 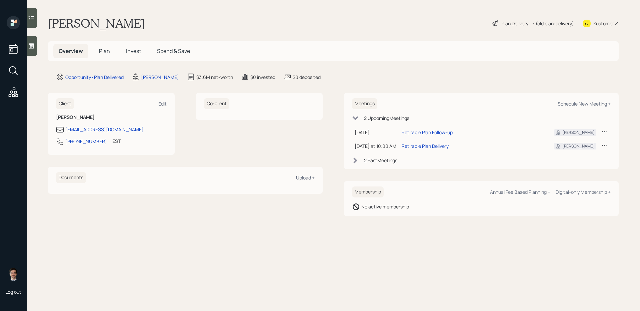 What do you see at coordinates (553, 23) in the screenshot?
I see `div: • (old plan-delivery)` at bounding box center [553, 23].